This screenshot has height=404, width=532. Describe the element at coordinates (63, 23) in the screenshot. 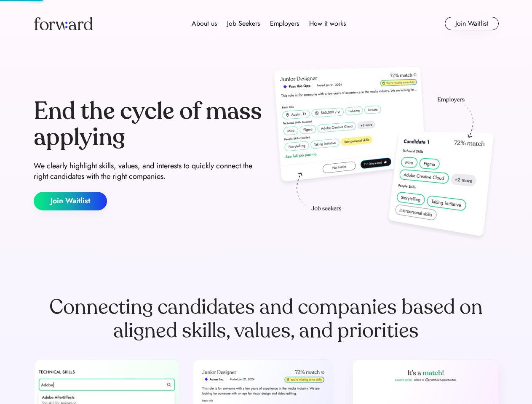

I see `img: Forward logo` at that location.